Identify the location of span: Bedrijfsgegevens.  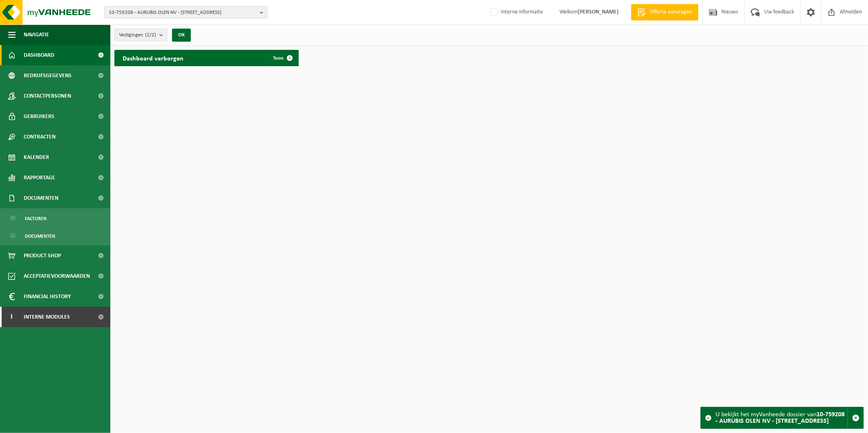
(47, 76).